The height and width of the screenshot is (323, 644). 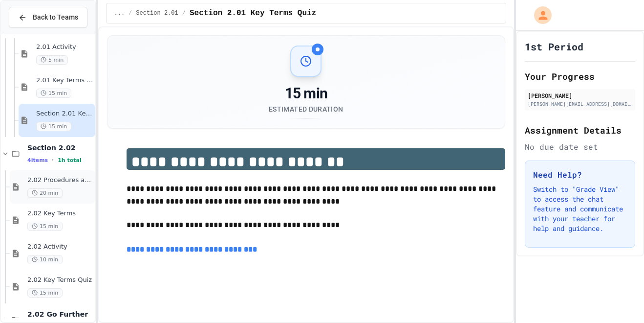 I want to click on div: Estimated Duration, so click(x=306, y=109).